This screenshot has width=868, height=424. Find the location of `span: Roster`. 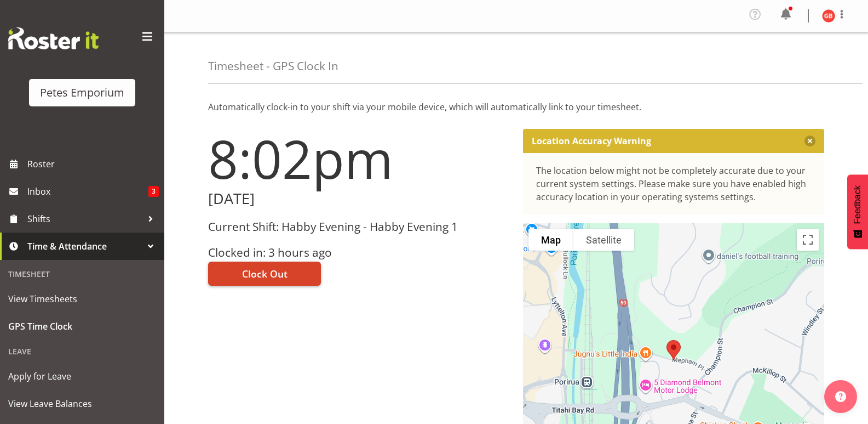

span: Roster is located at coordinates (93, 164).